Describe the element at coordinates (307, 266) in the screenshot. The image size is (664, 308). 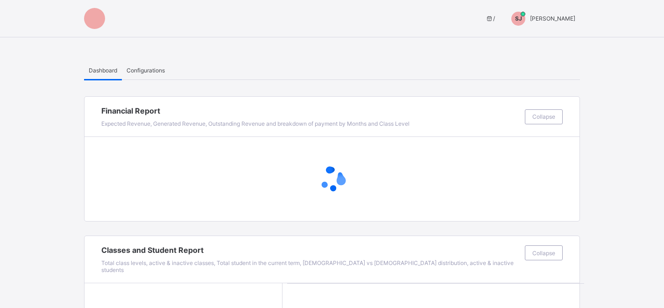
I see `span: Total class levels, active & inactive classes, Total student in the current term, [DEMOGRAPHIC_DA...` at that location.